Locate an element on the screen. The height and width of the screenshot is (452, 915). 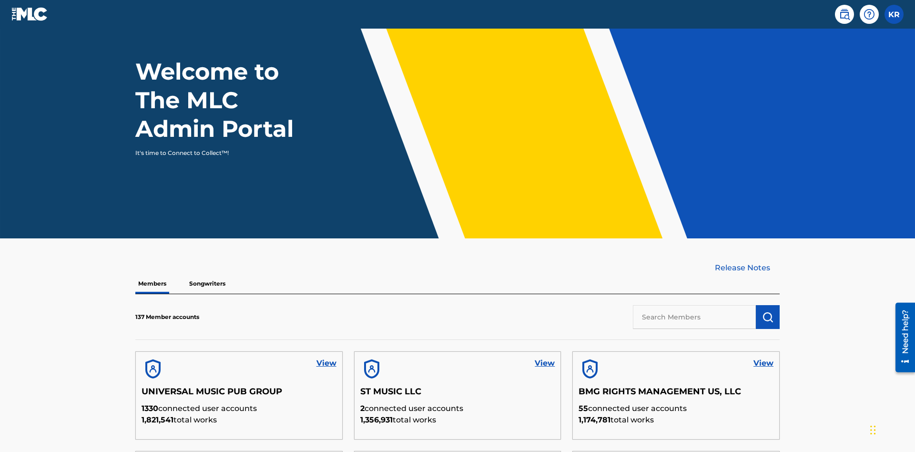
div: Drag is located at coordinates (873, 430).